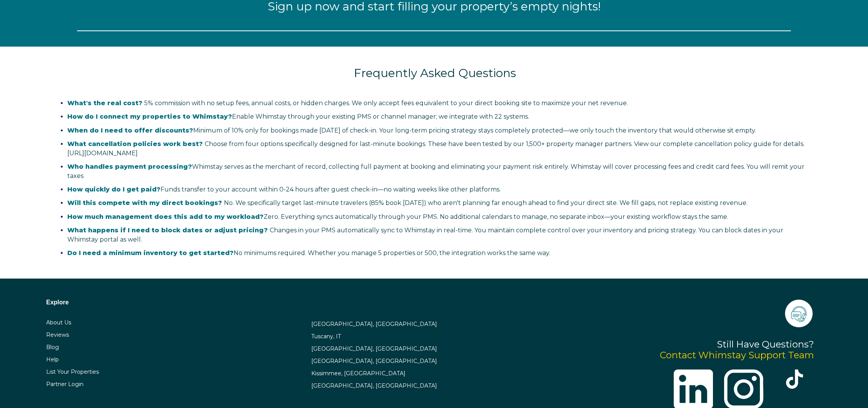  Describe the element at coordinates (165, 216) in the screenshot. I see `strong: How much management does this add to my workload?` at that location.